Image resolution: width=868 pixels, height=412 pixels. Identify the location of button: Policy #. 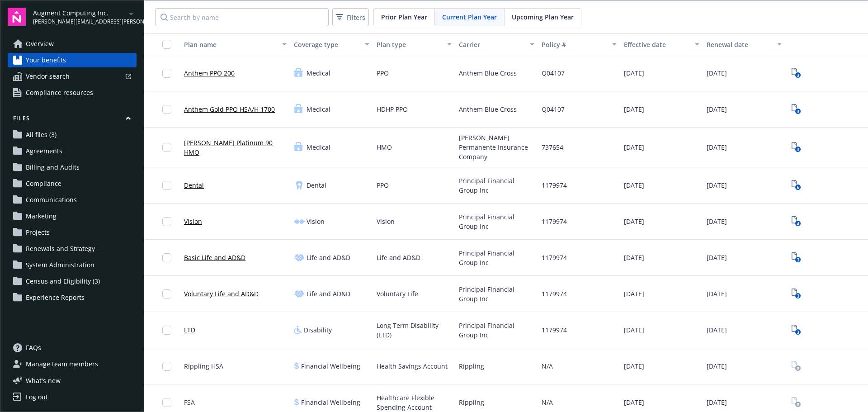
(579, 44).